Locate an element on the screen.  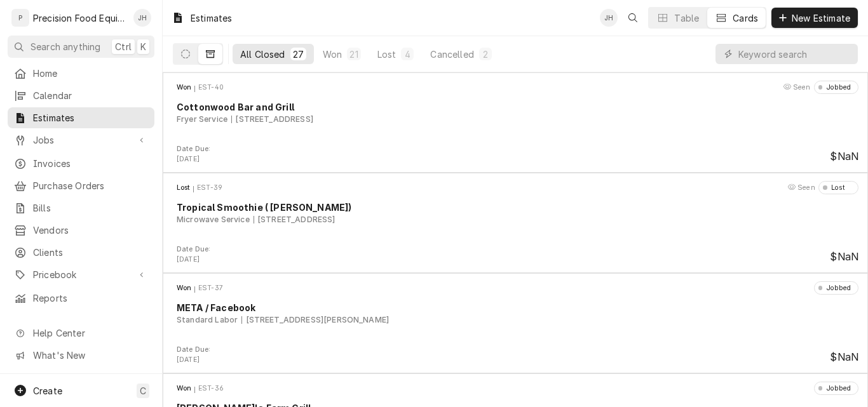
div: Invoice Card: EST-37 is located at coordinates (515, 324).